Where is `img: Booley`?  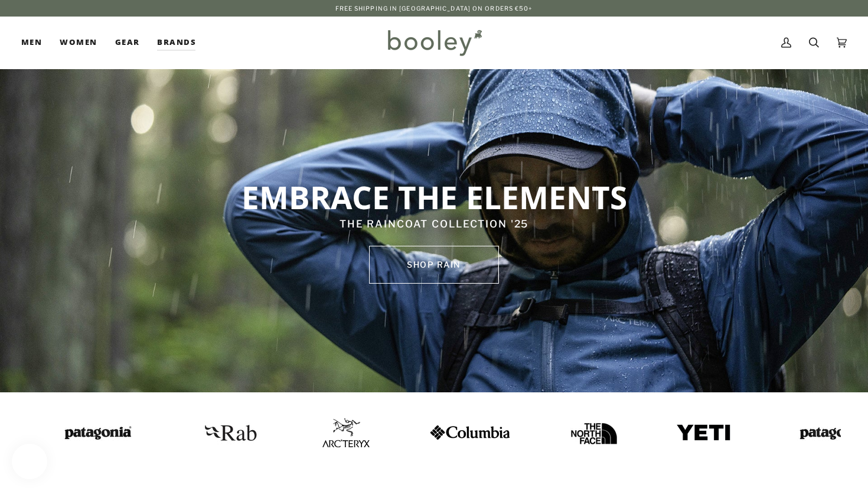
img: Booley is located at coordinates (434, 43).